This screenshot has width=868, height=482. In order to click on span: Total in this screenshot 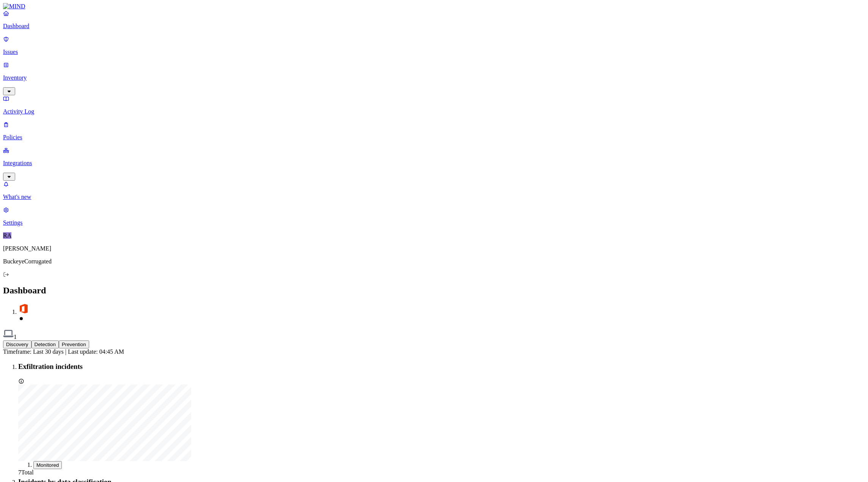, I will do `click(28, 472)`.